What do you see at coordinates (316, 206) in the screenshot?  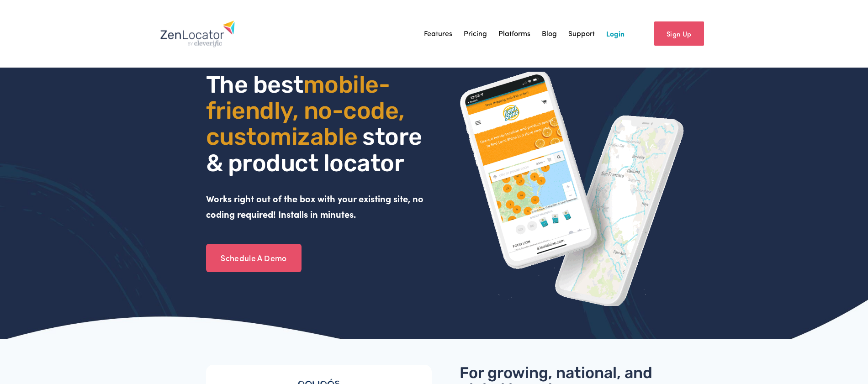 I see `strong: Works right out of the box with your existing site, no coding required! Installs in minutes.` at bounding box center [316, 206].